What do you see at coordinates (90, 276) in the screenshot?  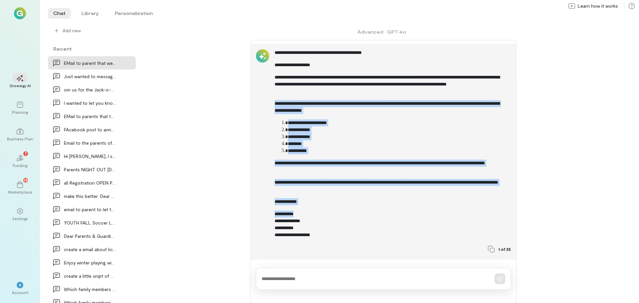 I see `div: create a little snipt of member appretiation day…` at bounding box center [90, 276].